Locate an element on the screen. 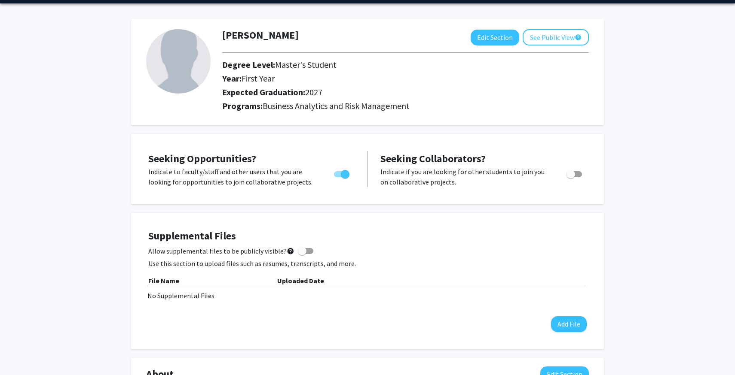 This screenshot has width=735, height=375. button: Add File is located at coordinates (568, 324).